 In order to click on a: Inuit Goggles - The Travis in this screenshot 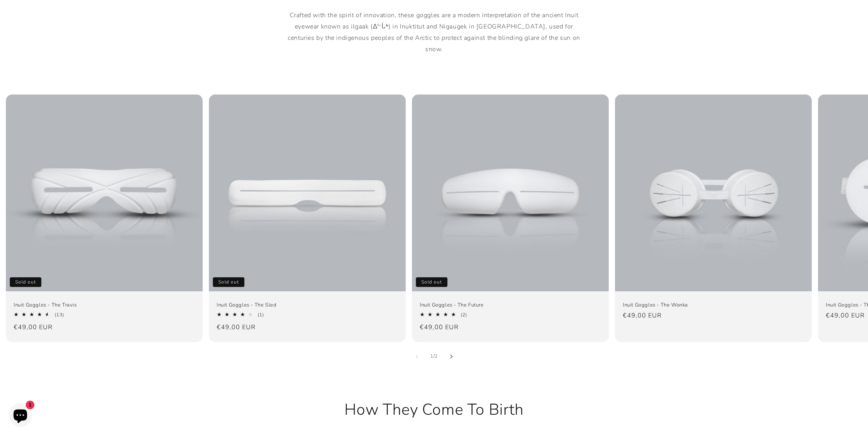, I will do `click(104, 304)`.